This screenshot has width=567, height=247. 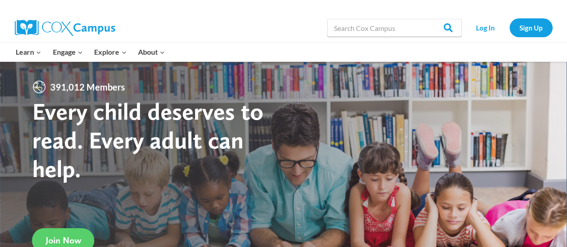 What do you see at coordinates (91, 52) in the screenshot?
I see `nav: Primary Navigation` at bounding box center [91, 52].